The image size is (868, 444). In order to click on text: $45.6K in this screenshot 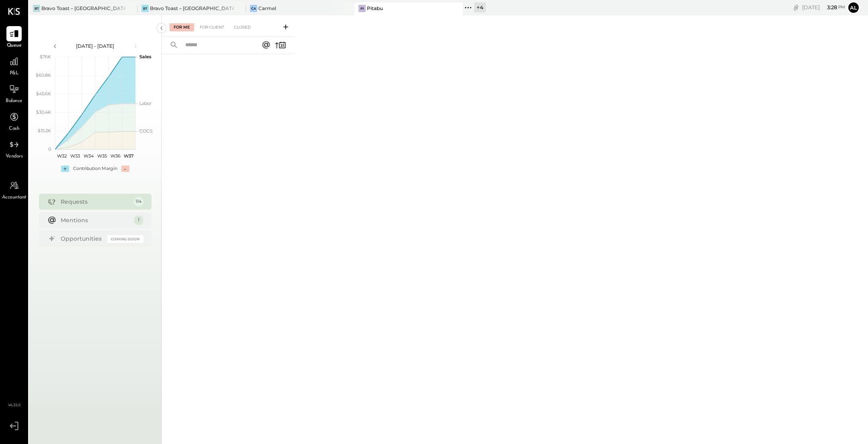, I will do `click(43, 94)`.